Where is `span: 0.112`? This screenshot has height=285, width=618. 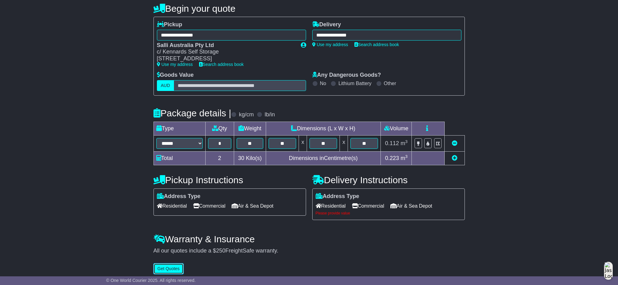
span: 0.112 is located at coordinates (392, 143).